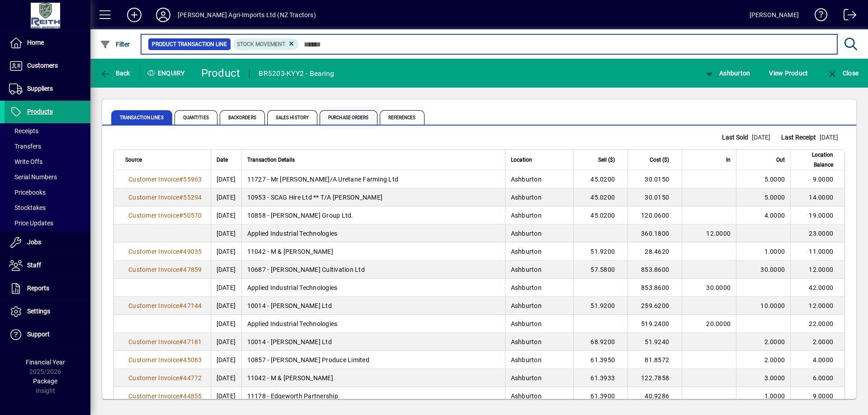 The image size is (868, 415). Describe the element at coordinates (34, 265) in the screenshot. I see `span: Staff` at that location.